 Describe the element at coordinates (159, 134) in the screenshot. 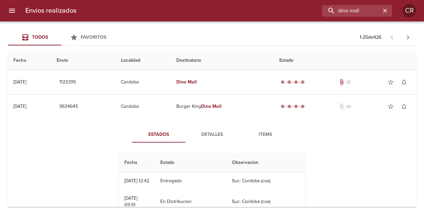

I see `span: Estados` at that location.